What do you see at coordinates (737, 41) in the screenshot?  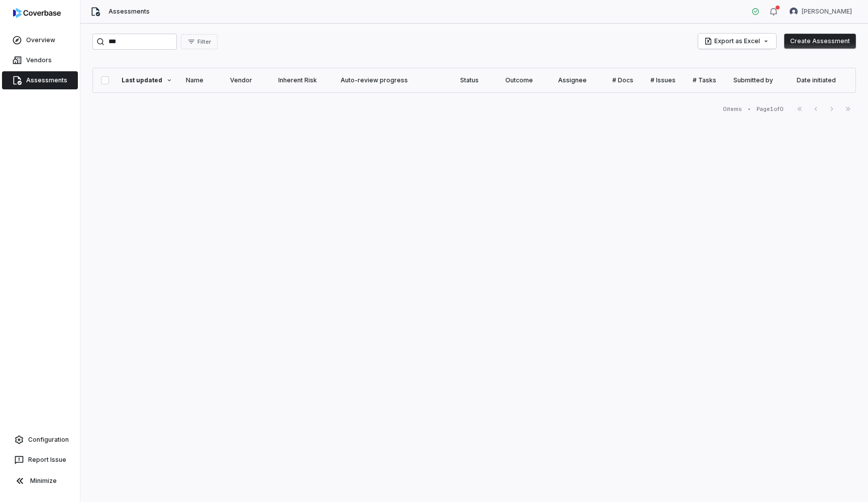 I see `button: Export as Excel` at bounding box center [737, 41].